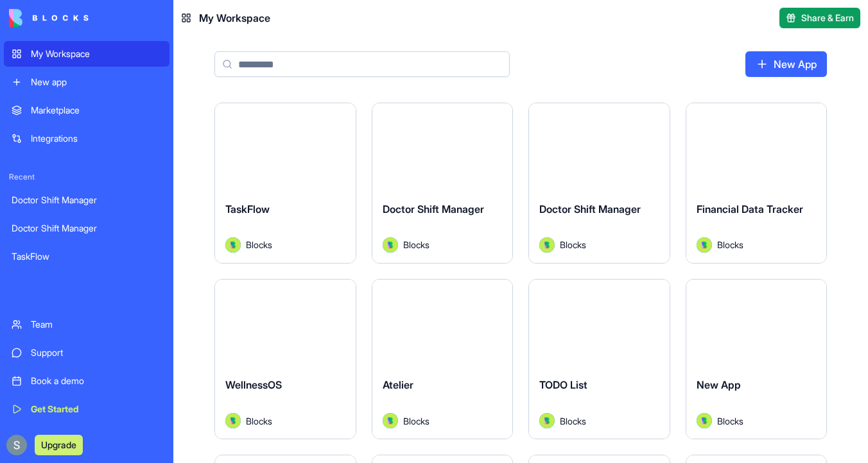 This screenshot has height=463, width=868. I want to click on div: Team, so click(96, 325).